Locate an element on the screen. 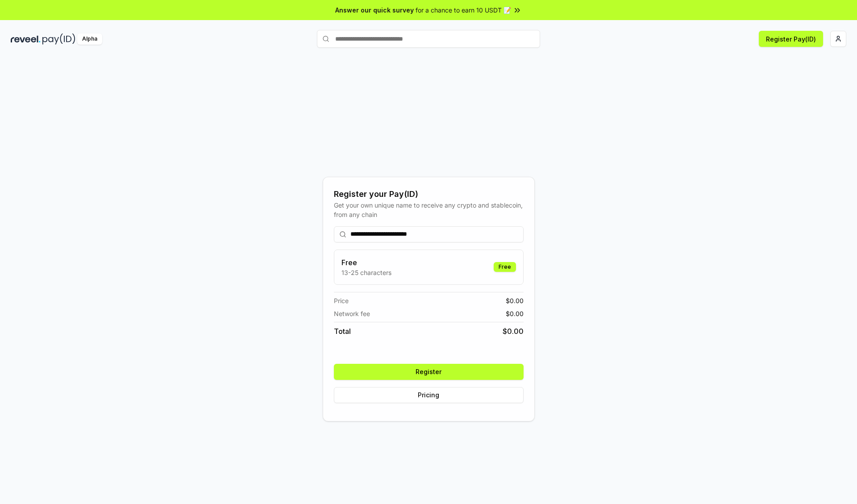 Image resolution: width=857 pixels, height=504 pixels. span: Price is located at coordinates (341, 301).